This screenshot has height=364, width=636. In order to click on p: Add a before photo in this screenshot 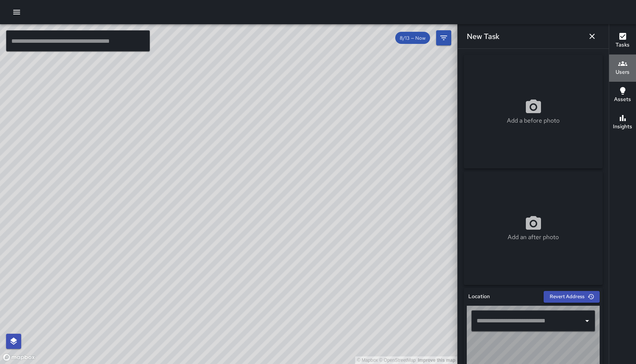, I will do `click(533, 121)`.